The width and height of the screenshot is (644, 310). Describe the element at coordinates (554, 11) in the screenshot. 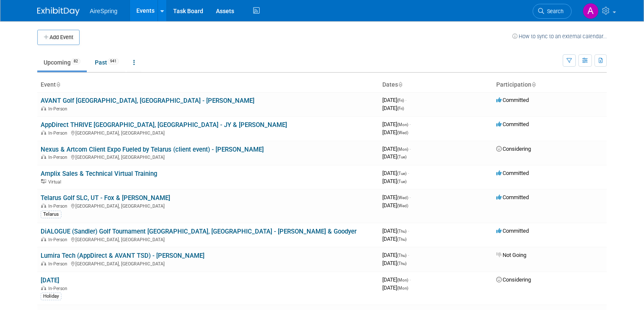

I see `span: Search` at that location.